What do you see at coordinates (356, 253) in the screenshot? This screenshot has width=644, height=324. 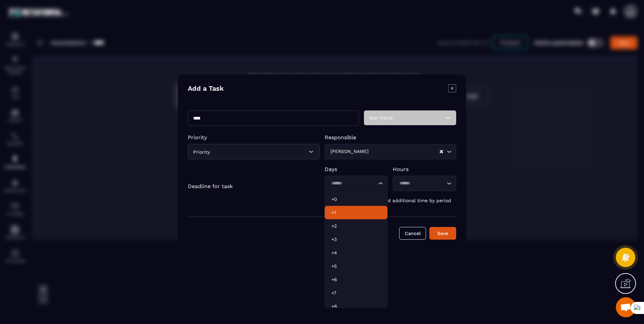 I see `p: +4` at bounding box center [356, 253].